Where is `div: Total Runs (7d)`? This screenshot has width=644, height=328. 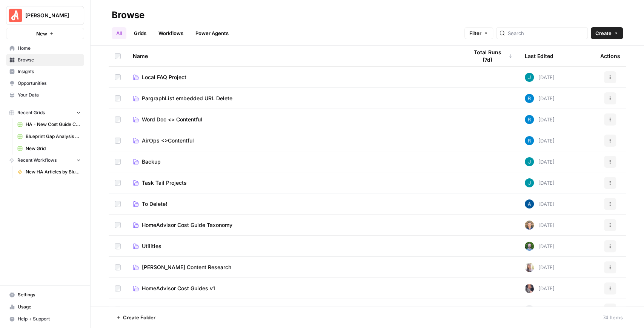 div: Total Runs (7d) is located at coordinates (490, 56).